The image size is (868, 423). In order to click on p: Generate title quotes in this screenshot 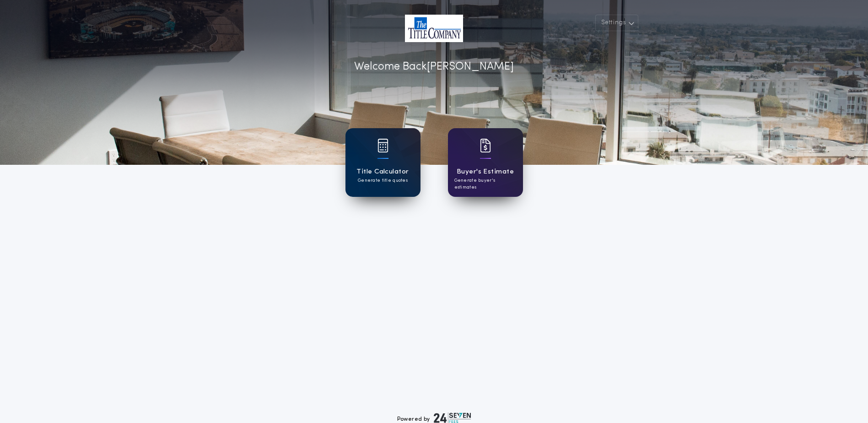, I will do `click(382, 180)`.